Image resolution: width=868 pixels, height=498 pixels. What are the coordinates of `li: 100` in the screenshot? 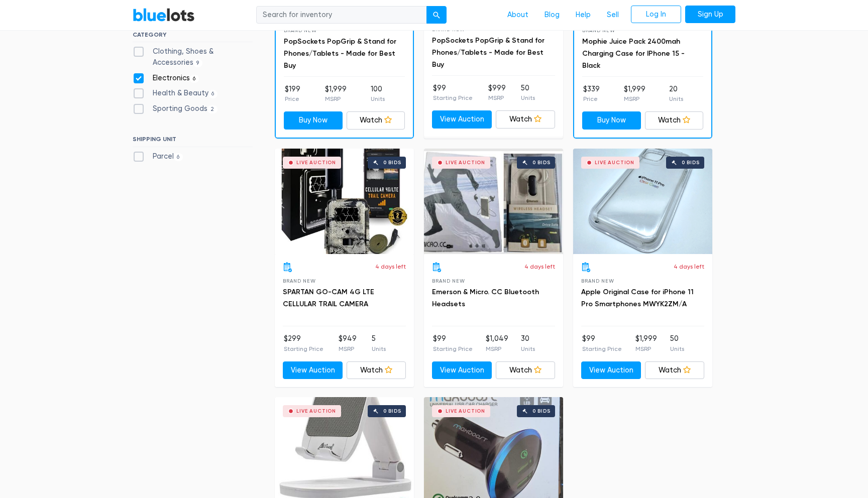 It's located at (377, 94).